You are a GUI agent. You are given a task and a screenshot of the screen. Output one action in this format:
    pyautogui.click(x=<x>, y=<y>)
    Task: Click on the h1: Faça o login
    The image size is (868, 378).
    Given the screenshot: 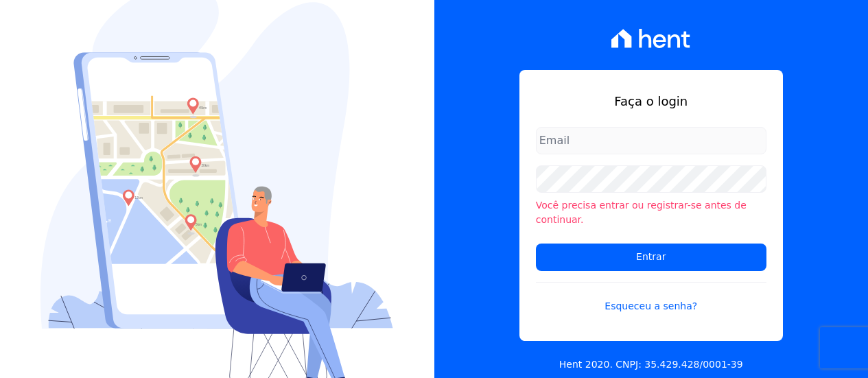 What is the action you would take?
    pyautogui.click(x=651, y=101)
    